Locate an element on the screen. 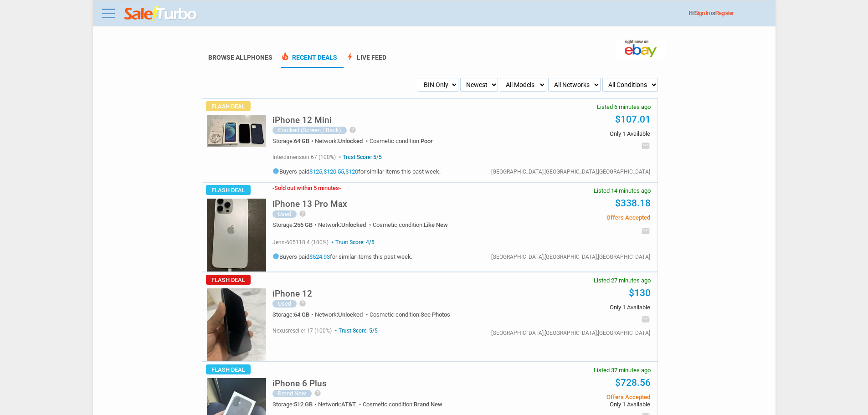 The width and height of the screenshot is (868, 415). span: bolt is located at coordinates (350, 56).